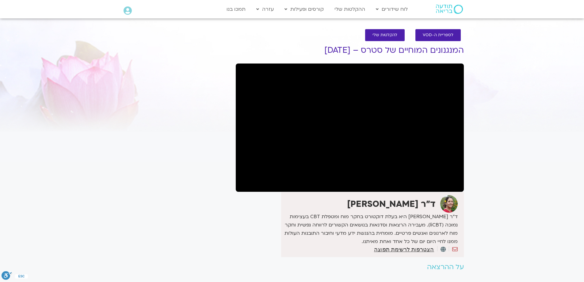 The height and width of the screenshot is (282, 584). What do you see at coordinates (265, 9) in the screenshot?
I see `a: עזרה` at bounding box center [265, 9].